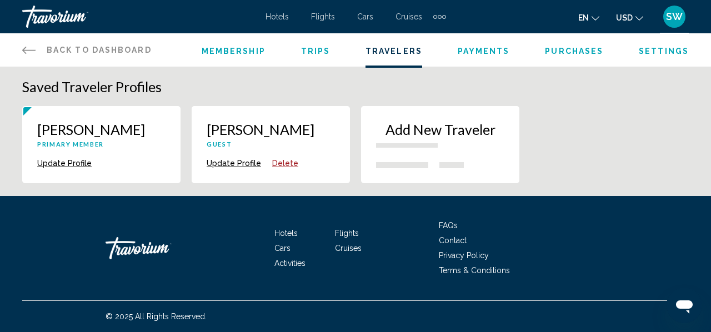 The width and height of the screenshot is (711, 332). Describe the element at coordinates (101, 144) in the screenshot. I see `p: Primary Member` at that location.